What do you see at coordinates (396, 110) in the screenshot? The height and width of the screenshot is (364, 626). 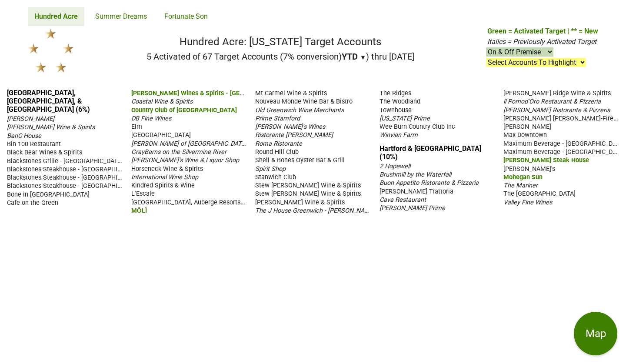 I see `span: Townhouse` at bounding box center [396, 110].